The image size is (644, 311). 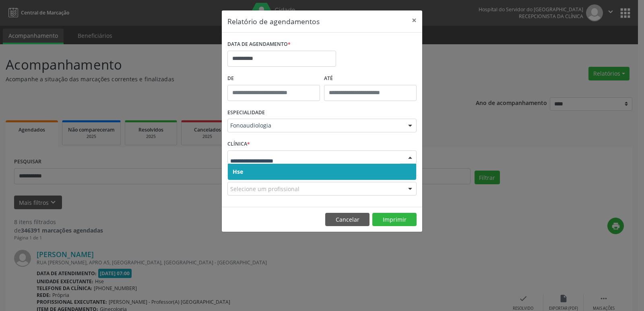 What do you see at coordinates (259, 44) in the screenshot?
I see `label: DATA DE AGENDAMENTO` at bounding box center [259, 44].